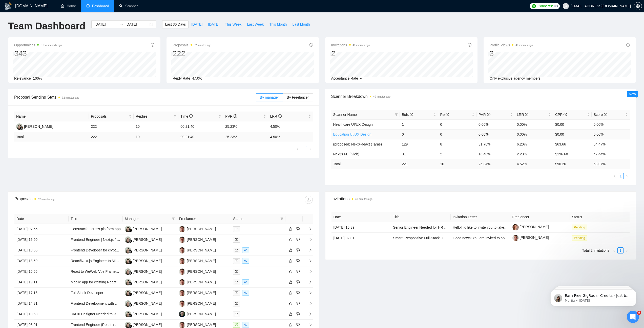  Describe the element at coordinates (534, 134) in the screenshot. I see `td: 0.00%` at that location.